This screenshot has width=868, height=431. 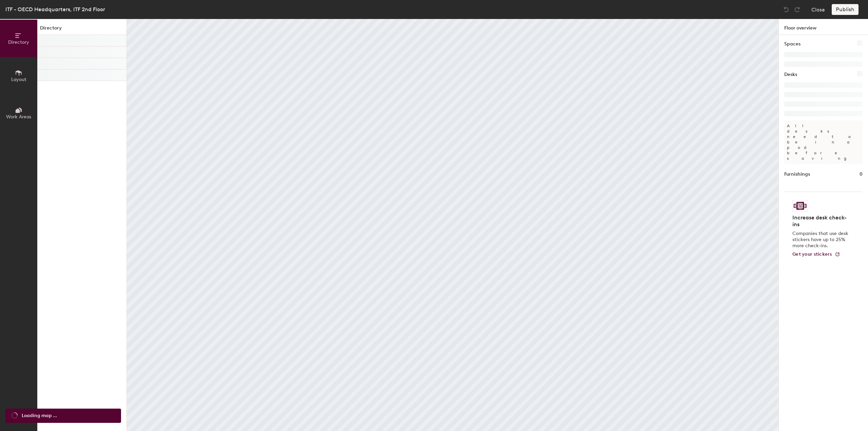 What do you see at coordinates (824, 142) in the screenshot?
I see `p: All desks need to be in a pod before saving` at bounding box center [824, 142].